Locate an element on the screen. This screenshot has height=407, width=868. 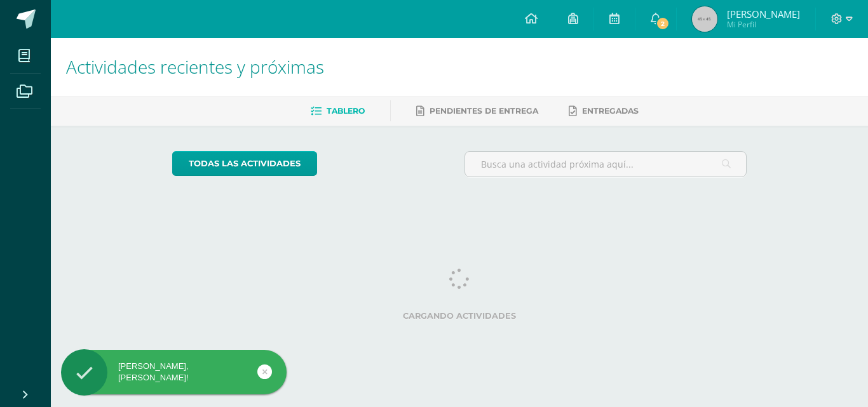
a: Pendientes de entrega is located at coordinates (477, 111).